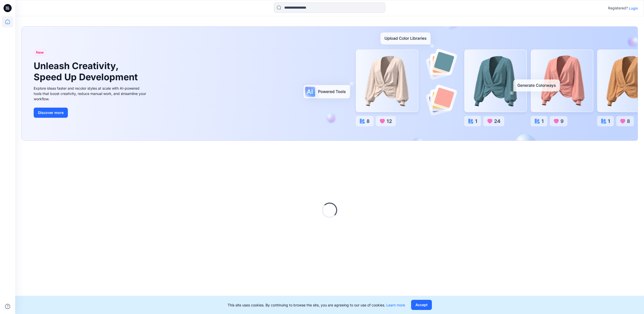 The width and height of the screenshot is (644, 314). Describe the element at coordinates (618, 8) in the screenshot. I see `p: Registered?` at that location.